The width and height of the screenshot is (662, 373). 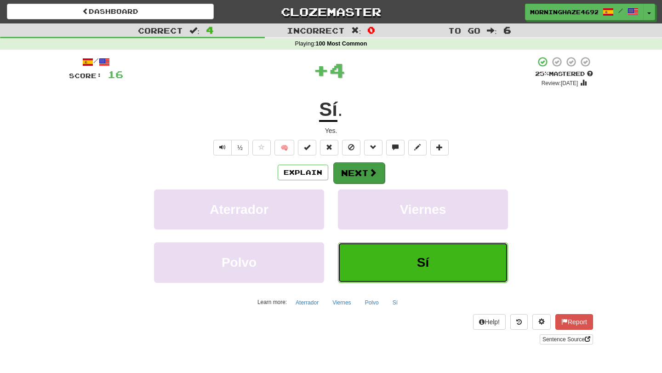 I want to click on span: To go, so click(x=465, y=30).